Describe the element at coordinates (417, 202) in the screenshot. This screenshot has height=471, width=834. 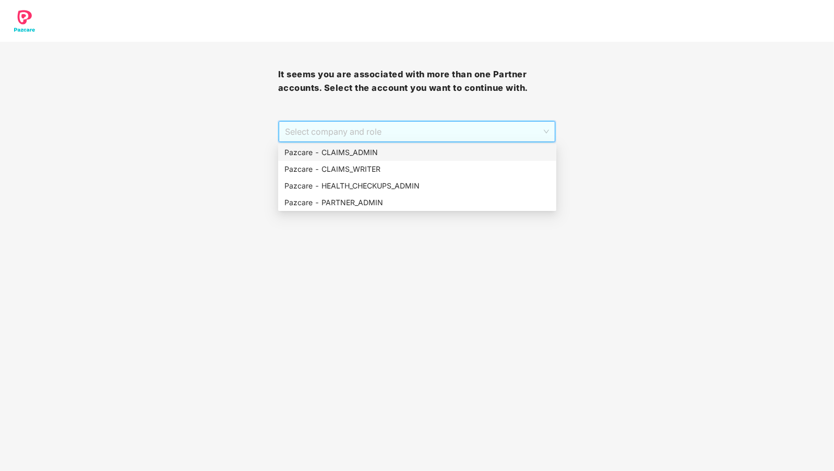
I see `div: Pazcare - PARTNER_ADMIN` at that location.